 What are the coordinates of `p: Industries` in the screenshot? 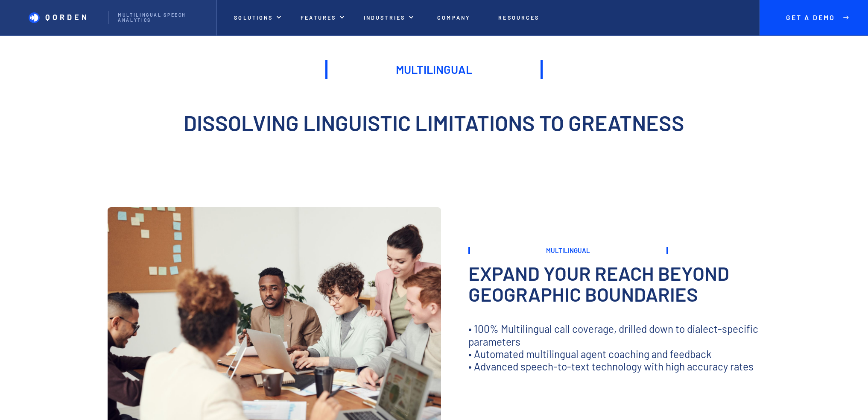 It's located at (385, 18).